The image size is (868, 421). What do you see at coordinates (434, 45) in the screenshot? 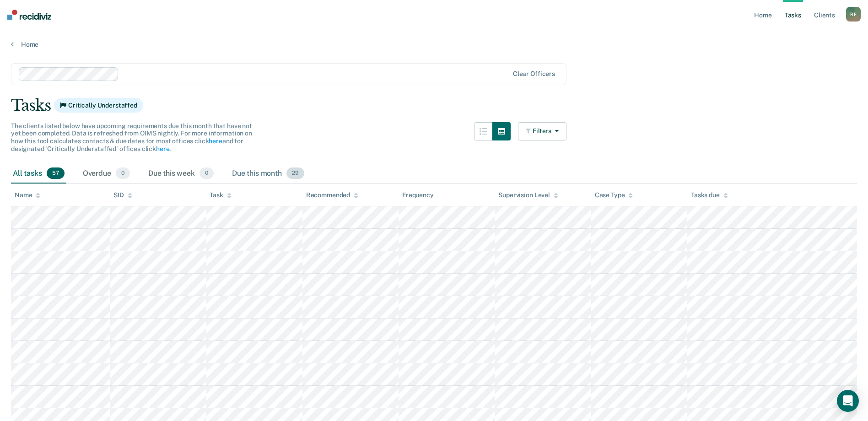
I see `a: Home` at bounding box center [434, 45].